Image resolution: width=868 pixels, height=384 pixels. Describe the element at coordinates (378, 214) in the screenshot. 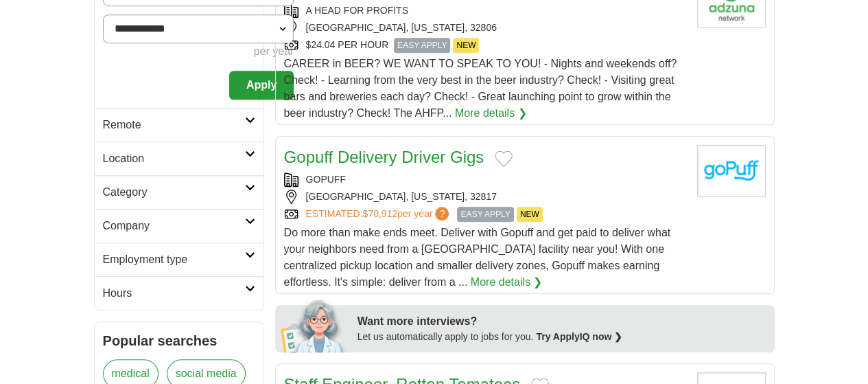

I see `a: ESTIMATED:$70,912per year?` at that location.